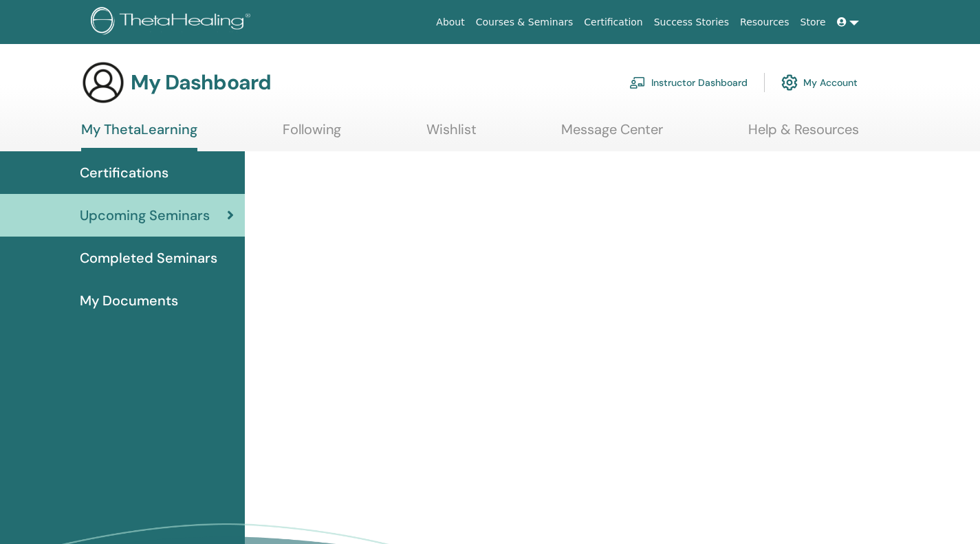 This screenshot has height=544, width=980. I want to click on a: Wishlist, so click(451, 134).